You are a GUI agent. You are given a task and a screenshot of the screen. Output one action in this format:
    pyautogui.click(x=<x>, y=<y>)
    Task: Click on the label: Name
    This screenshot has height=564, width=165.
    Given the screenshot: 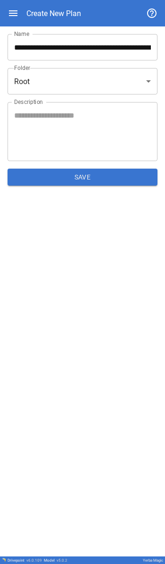 What is the action you would take?
    pyautogui.click(x=22, y=34)
    